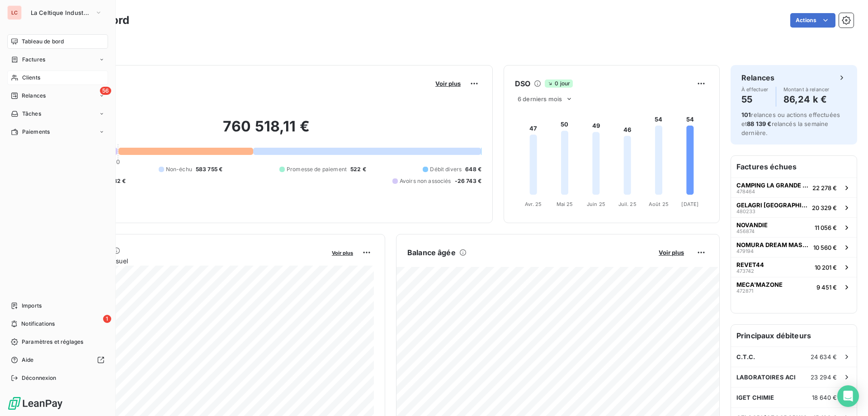  I want to click on span: MECA'MAZONE, so click(760, 285).